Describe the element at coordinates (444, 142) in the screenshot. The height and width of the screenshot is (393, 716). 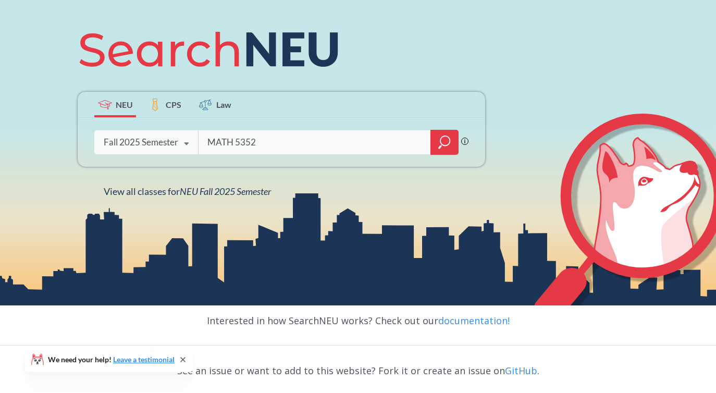
I see `div: magnifying glass` at that location.